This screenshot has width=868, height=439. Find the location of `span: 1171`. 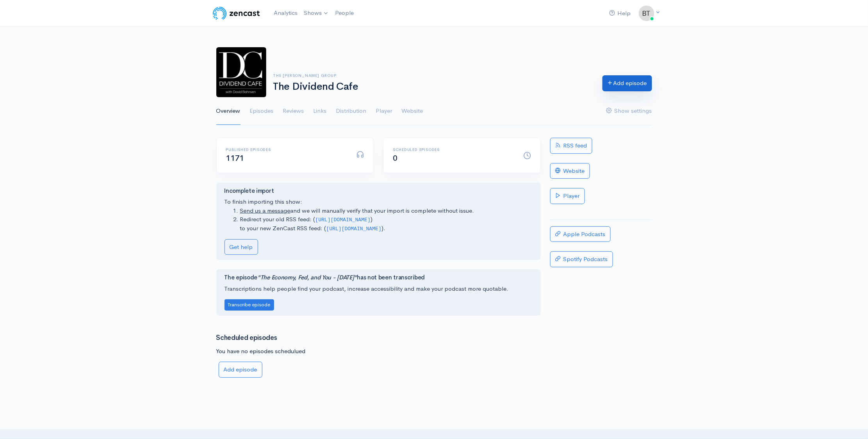

span: 1171 is located at coordinates (235, 158).